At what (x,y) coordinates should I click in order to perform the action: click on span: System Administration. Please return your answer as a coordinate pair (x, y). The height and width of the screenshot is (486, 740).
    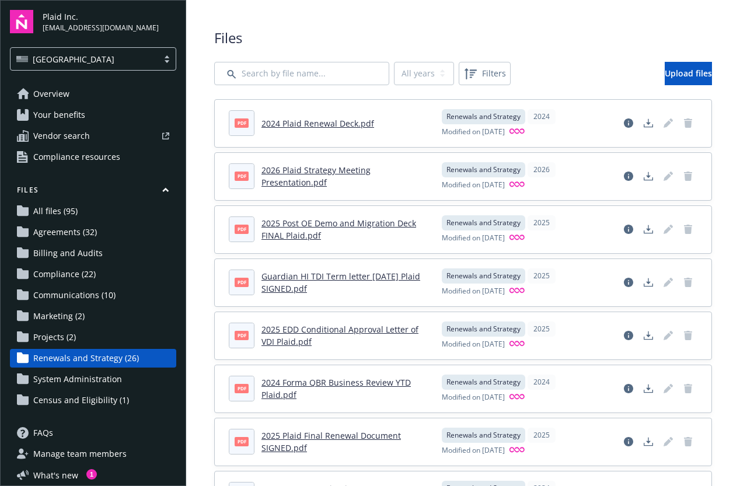
    Looking at the image, I should click on (78, 379).